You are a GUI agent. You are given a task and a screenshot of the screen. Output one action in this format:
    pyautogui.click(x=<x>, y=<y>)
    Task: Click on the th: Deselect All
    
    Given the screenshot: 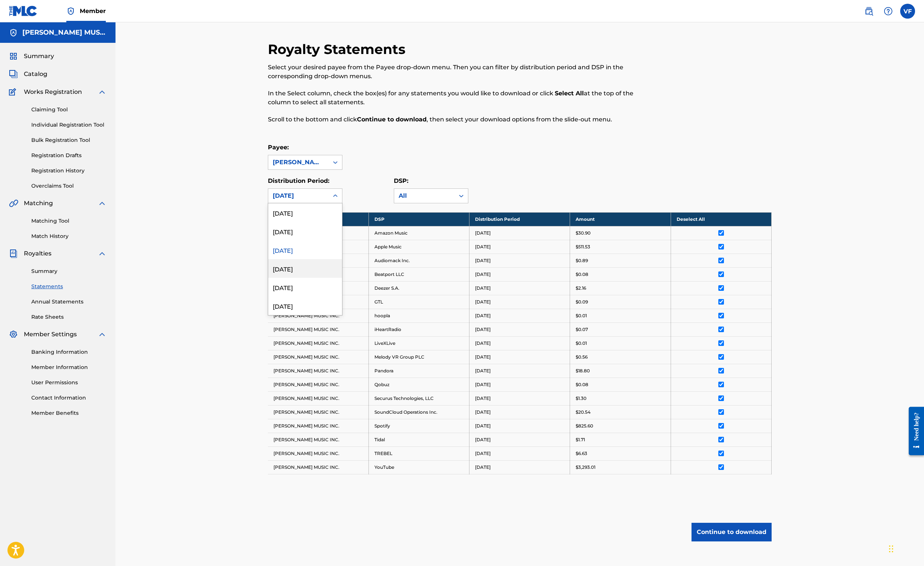 What is the action you would take?
    pyautogui.click(x=721, y=219)
    